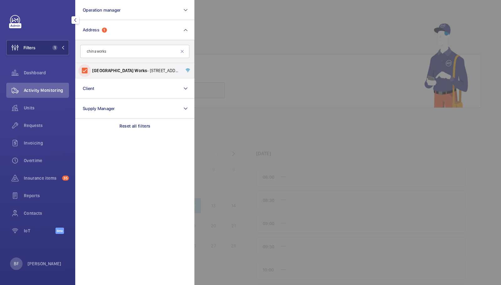  I want to click on span: 1, so click(55, 48).